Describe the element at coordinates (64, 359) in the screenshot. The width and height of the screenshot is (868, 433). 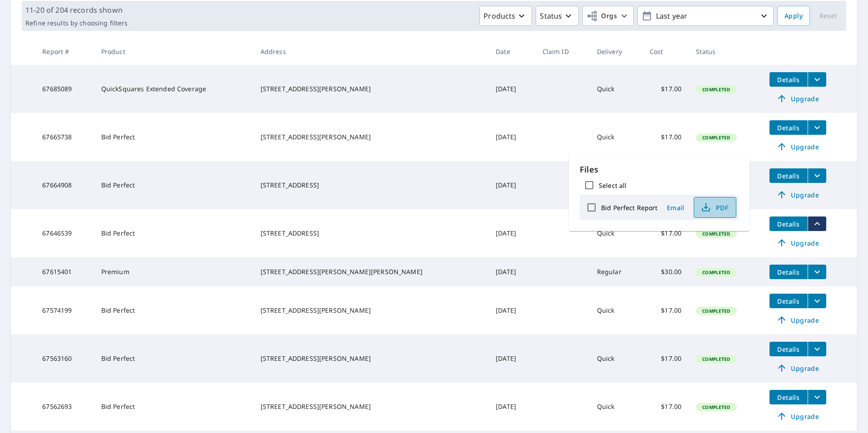
I see `td: 67563160` at that location.